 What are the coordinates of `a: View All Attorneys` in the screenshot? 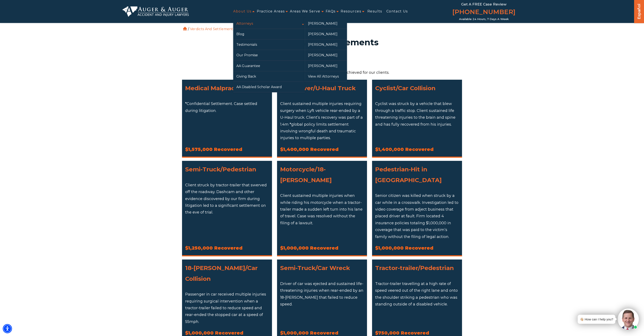 It's located at (326, 76).